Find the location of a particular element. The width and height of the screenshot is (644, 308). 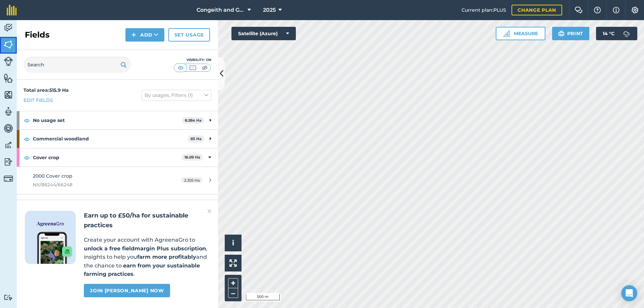

img: Screenshot of the Gro app is located at coordinates (55, 248).